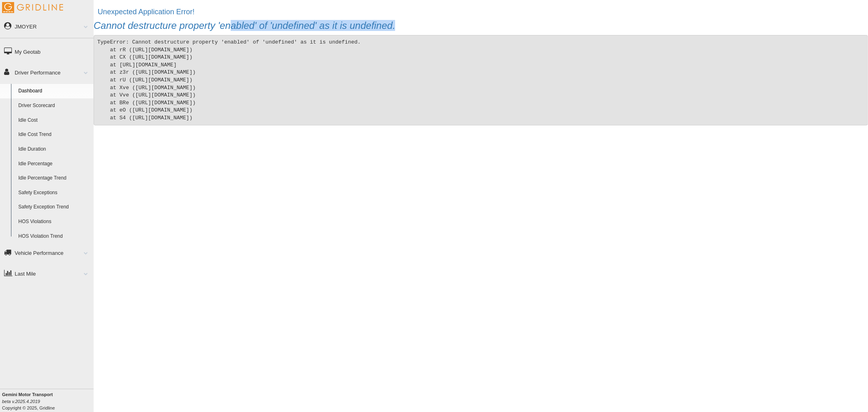  I want to click on i: beta v.2025.4.2019, so click(21, 401).